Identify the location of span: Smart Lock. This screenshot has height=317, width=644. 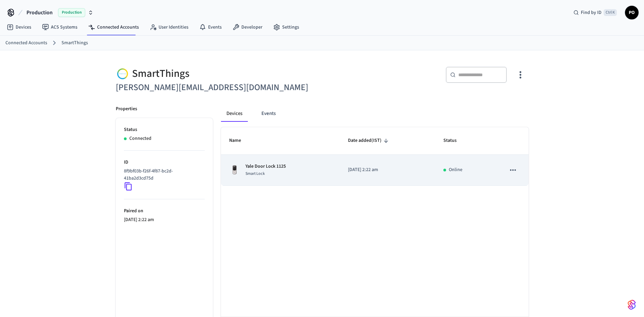
(255, 173).